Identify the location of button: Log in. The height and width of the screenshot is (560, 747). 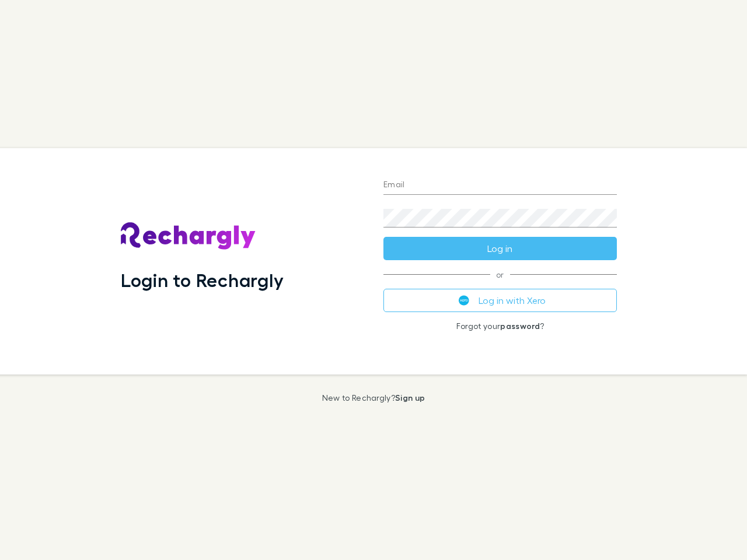
(500, 249).